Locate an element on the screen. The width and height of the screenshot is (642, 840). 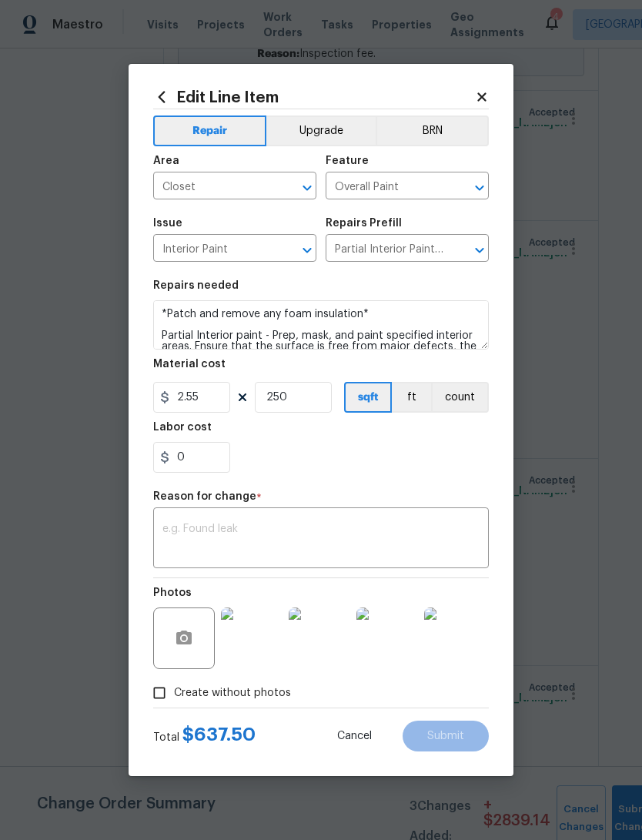
h5: Repairs Prefill is located at coordinates (363, 223).